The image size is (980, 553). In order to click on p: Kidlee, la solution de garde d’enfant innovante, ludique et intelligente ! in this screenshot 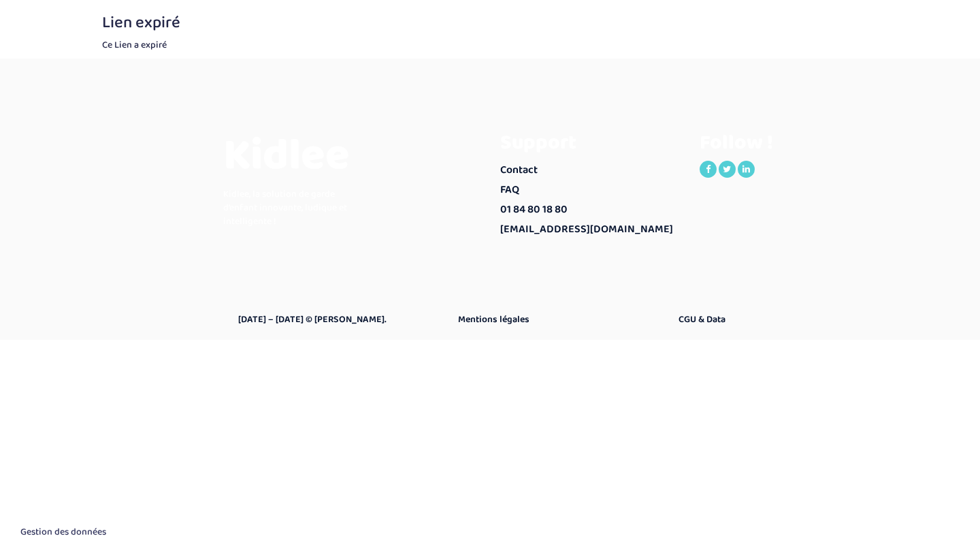, I will do `click(291, 208)`.